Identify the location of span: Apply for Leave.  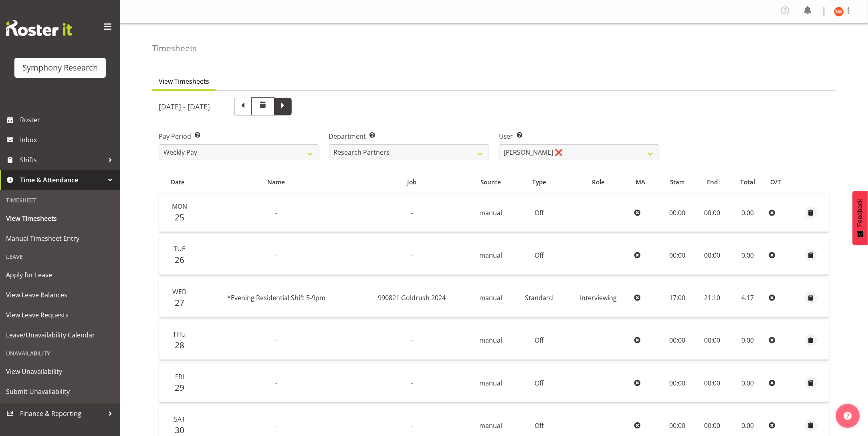
(60, 275).